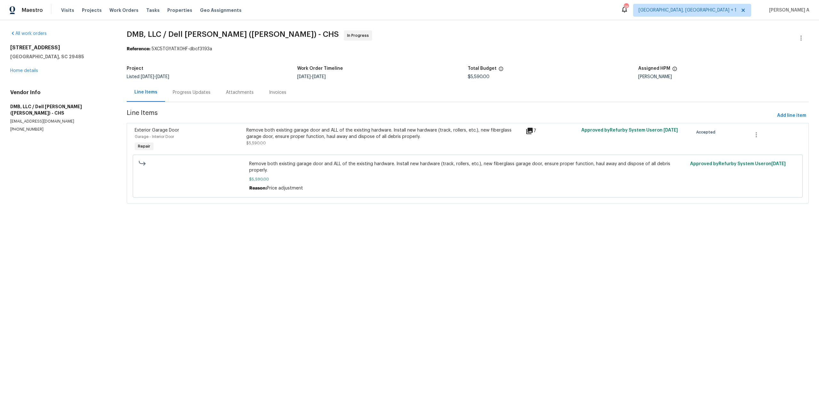  Describe the element at coordinates (32, 10) in the screenshot. I see `span: Maestro` at that location.